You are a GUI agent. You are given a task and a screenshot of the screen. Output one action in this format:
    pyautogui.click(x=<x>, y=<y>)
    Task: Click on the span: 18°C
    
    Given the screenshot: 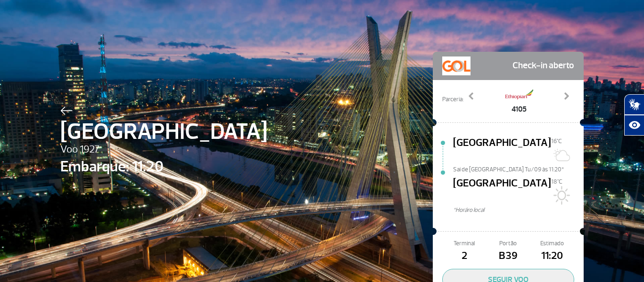 What is the action you would take?
    pyautogui.click(x=557, y=181)
    